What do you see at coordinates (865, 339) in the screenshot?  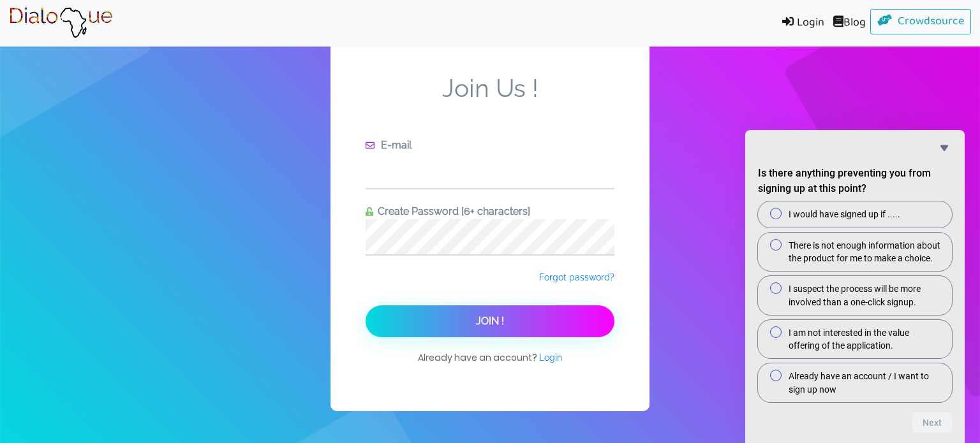 I see `span: I am not interested in the value offering of the application.` at bounding box center [865, 339].